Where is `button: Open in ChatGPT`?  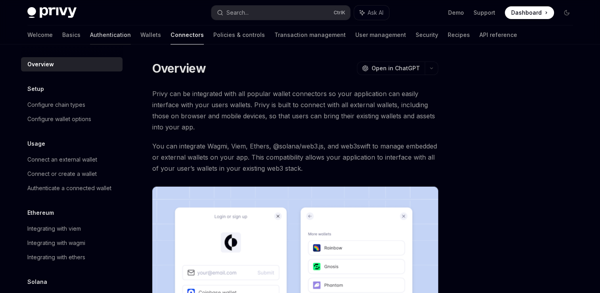 button: Open in ChatGPT is located at coordinates (390, 68).